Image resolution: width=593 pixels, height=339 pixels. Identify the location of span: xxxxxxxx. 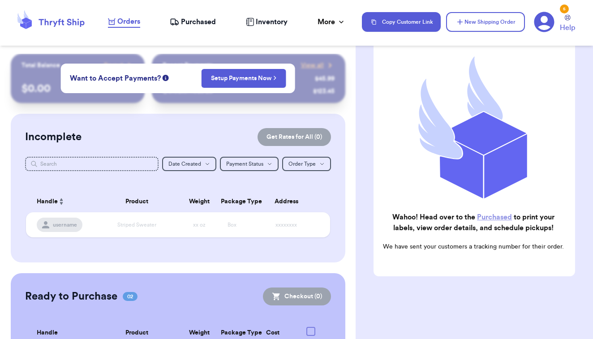
(286, 225).